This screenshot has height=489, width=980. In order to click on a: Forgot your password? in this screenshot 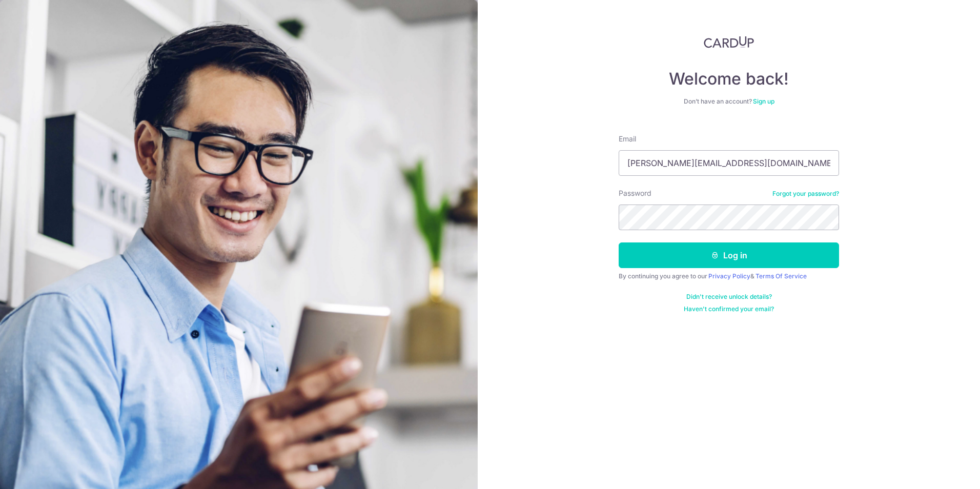, I will do `click(806, 193)`.